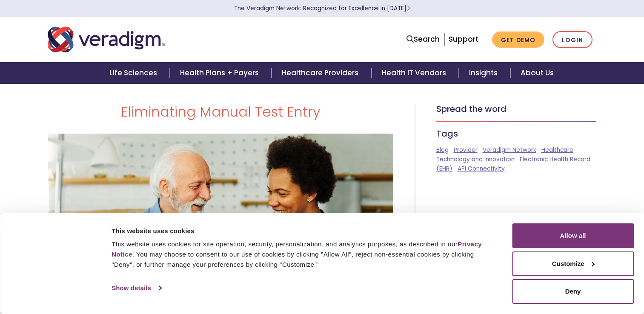 Image resolution: width=644 pixels, height=314 pixels. What do you see at coordinates (415, 73) in the screenshot?
I see `a: Health IT Vendors` at bounding box center [415, 73].